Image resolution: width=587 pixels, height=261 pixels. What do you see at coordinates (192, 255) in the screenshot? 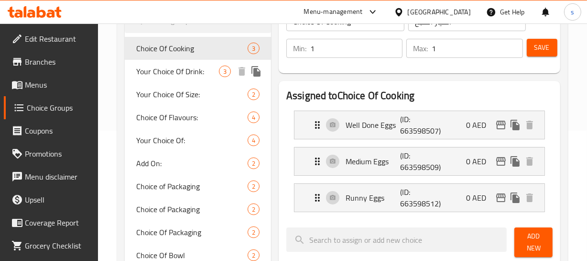
I see `span: Choice Of Bowl` at bounding box center [192, 255].